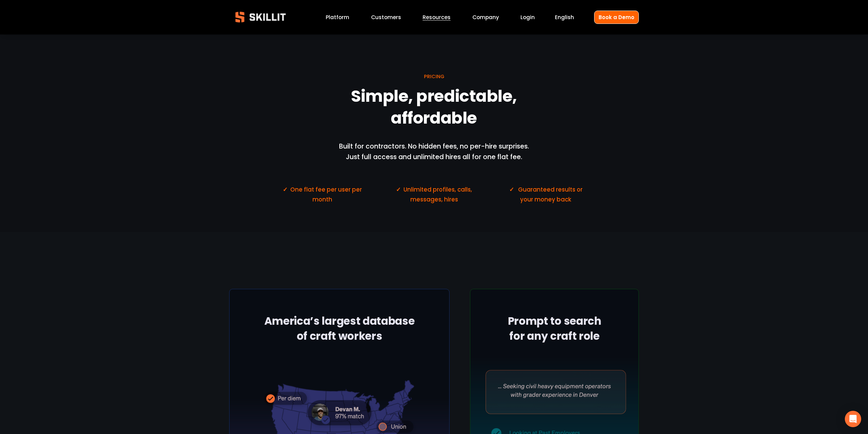  What do you see at coordinates (386, 17) in the screenshot?
I see `a: Customers` at bounding box center [386, 17].